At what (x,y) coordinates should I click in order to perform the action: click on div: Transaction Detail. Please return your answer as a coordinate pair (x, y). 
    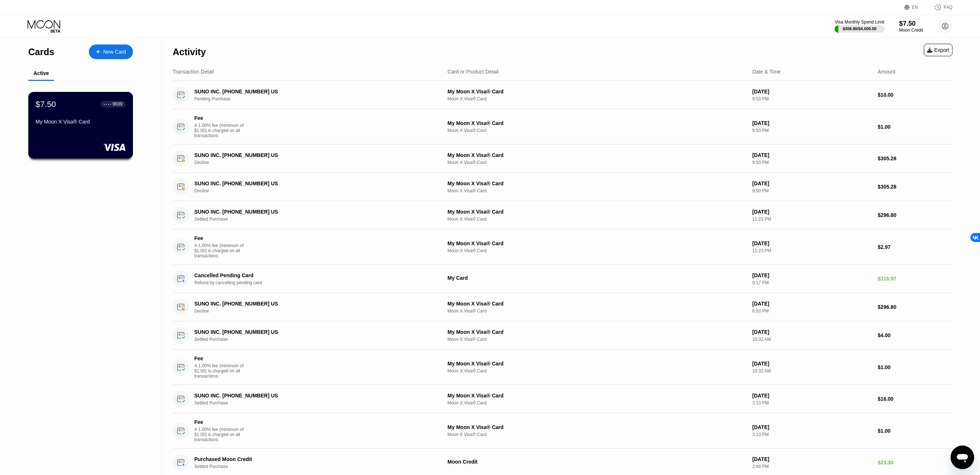
    Looking at the image, I should click on (193, 72).